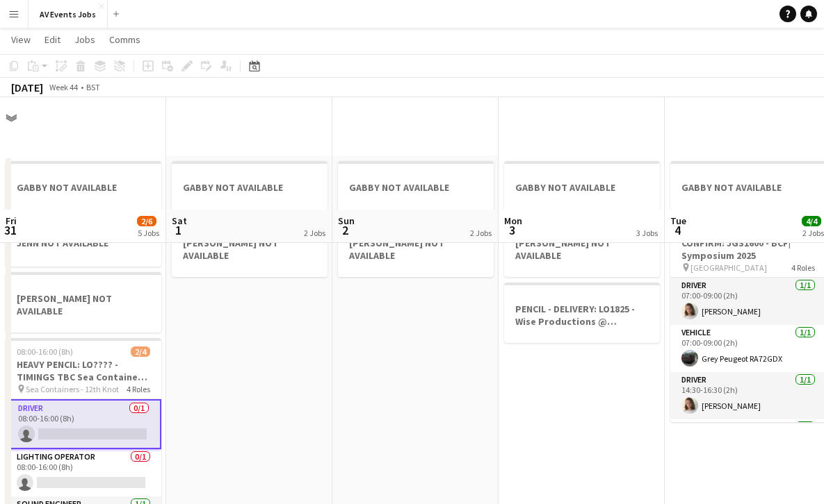 The width and height of the screenshot is (824, 504). What do you see at coordinates (44, 352) in the screenshot?
I see `span: 08:00-16:00 (8h)` at bounding box center [44, 352].